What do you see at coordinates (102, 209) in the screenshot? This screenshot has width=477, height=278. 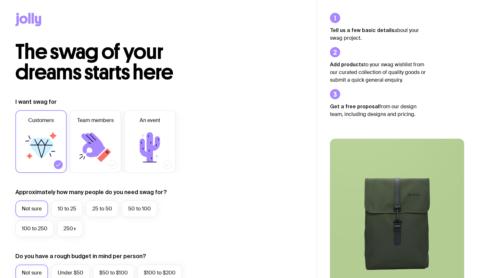 I see `label: 25 to 50` at bounding box center [102, 209].